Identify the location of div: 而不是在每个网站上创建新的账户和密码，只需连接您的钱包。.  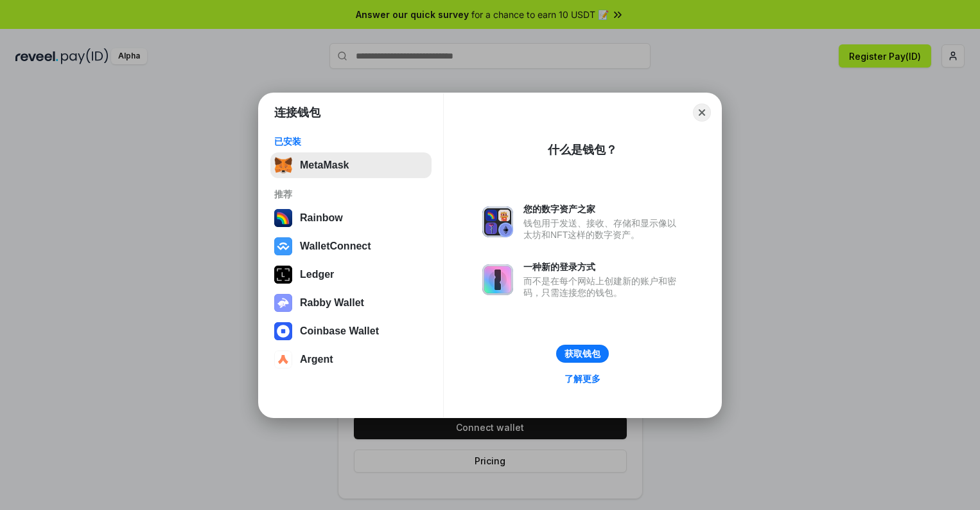
(603, 287).